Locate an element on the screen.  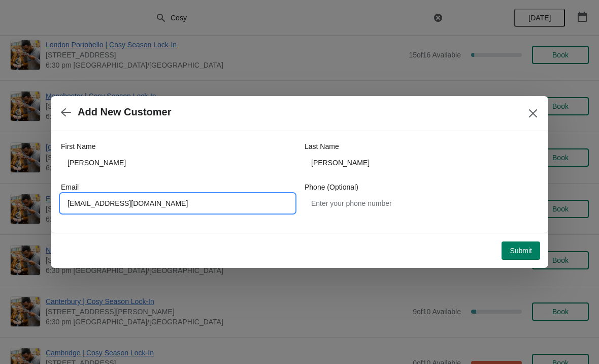
h2: Add New Customer is located at coordinates (125, 112).